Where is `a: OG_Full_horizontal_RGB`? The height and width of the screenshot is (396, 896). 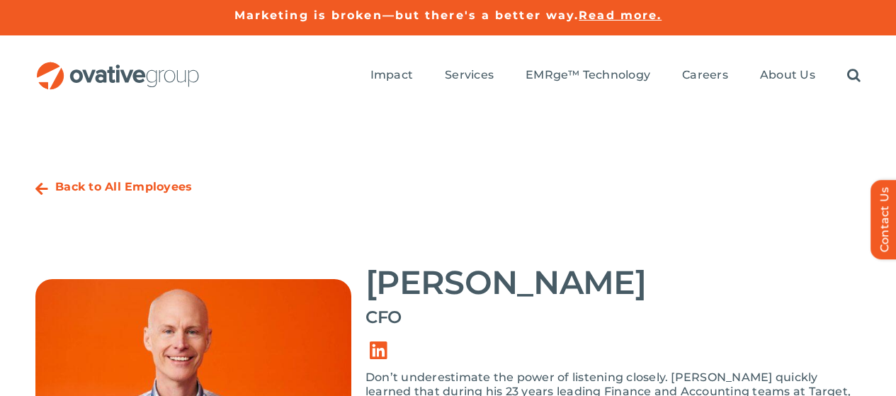
a: OG_Full_horizontal_RGB is located at coordinates (118, 67).